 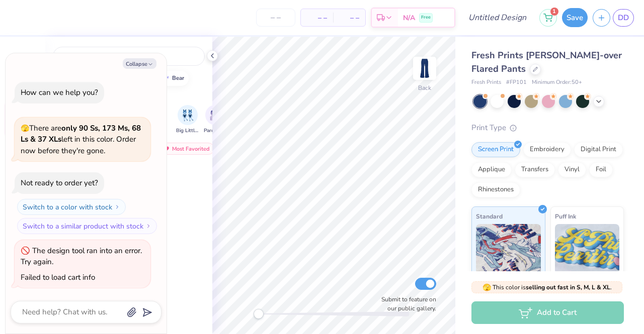 What do you see at coordinates (173, 78) in the screenshot?
I see `button: bear` at bounding box center [173, 78].